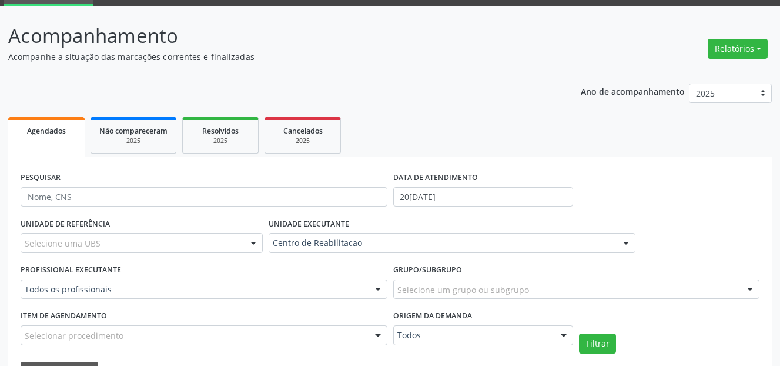 This screenshot has width=780, height=366. I want to click on span: Centro de Reabilitacao, so click(442, 243).